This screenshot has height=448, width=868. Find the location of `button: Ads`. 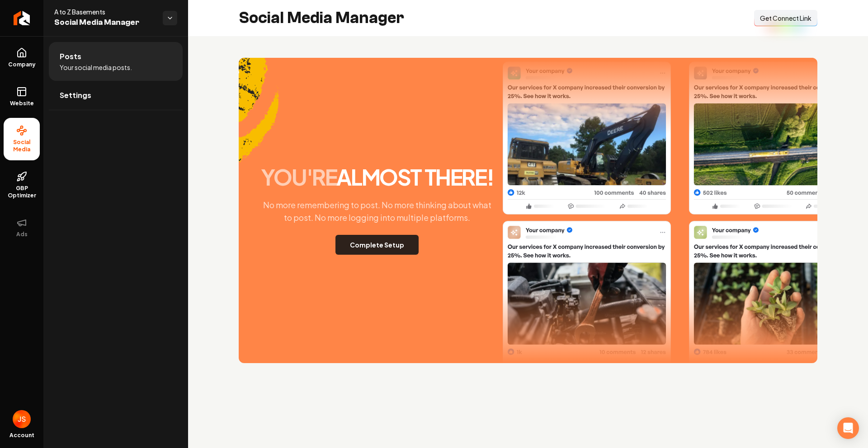

button: Ads is located at coordinates (22, 228).